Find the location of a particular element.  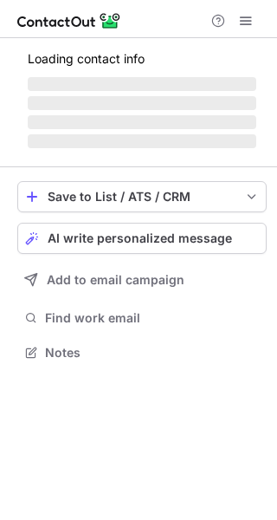

span: Add to email campaign is located at coordinates (115, 280).